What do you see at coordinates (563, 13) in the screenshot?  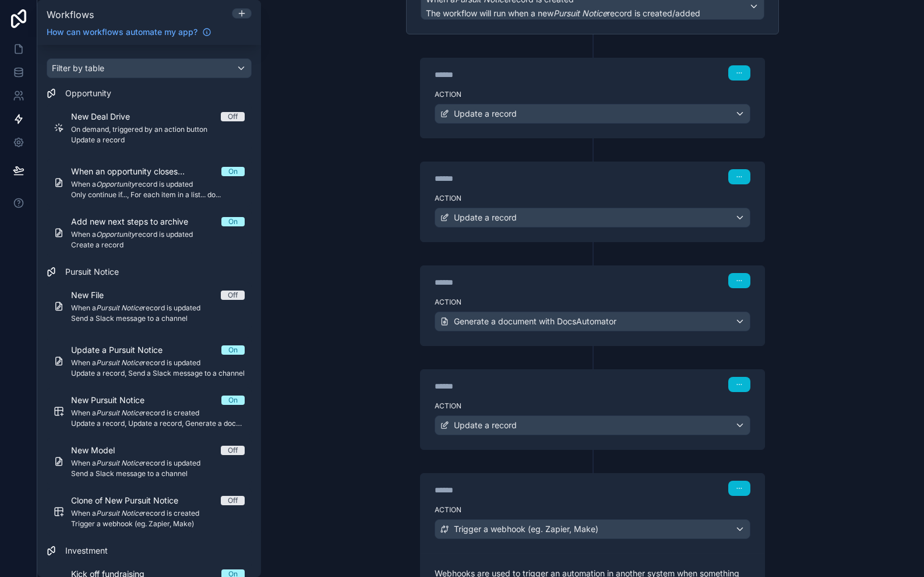 I see `span: The workflow will run when a new record is created/added` at bounding box center [563, 13].